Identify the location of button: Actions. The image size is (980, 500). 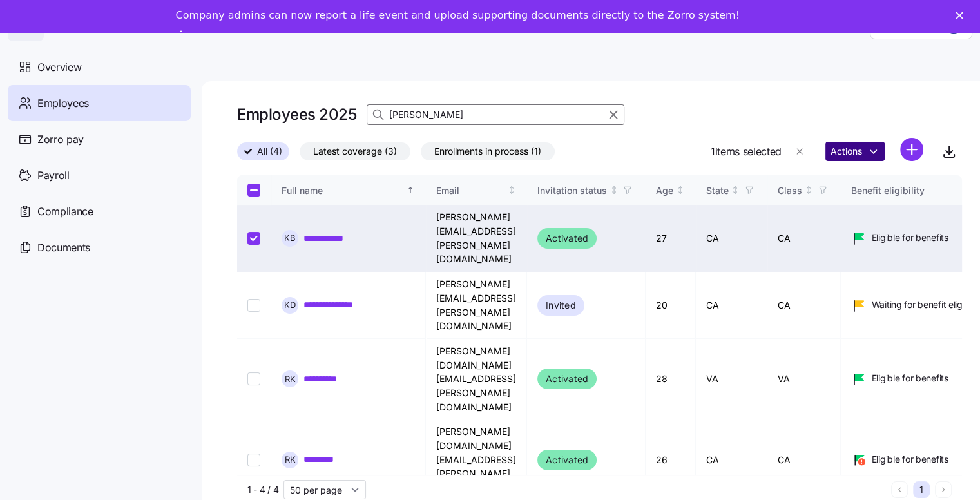
(856, 151).